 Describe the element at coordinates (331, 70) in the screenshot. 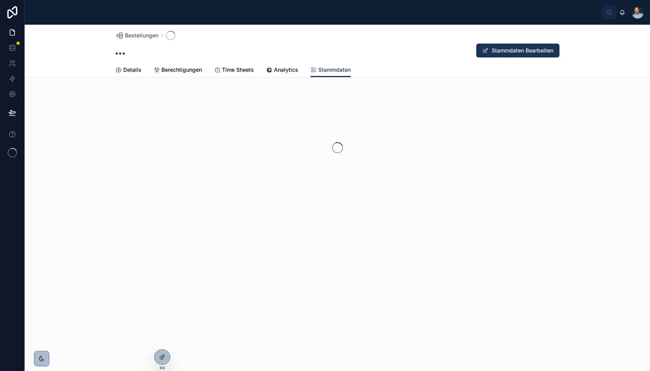

I see `a: Stammdaten` at that location.